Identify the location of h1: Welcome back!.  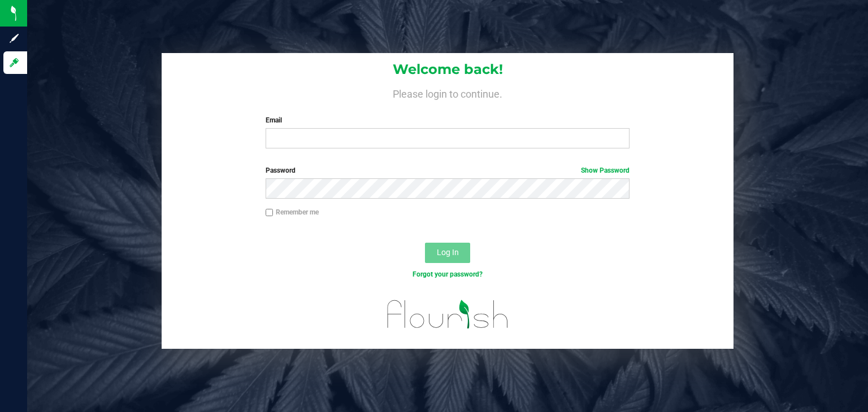
(447, 70).